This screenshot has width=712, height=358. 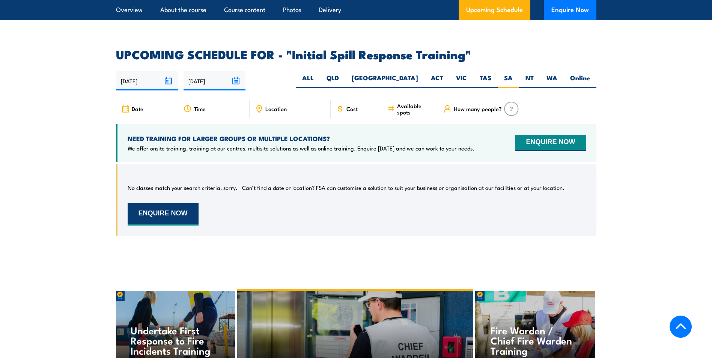 I want to click on span: Cost, so click(x=352, y=108).